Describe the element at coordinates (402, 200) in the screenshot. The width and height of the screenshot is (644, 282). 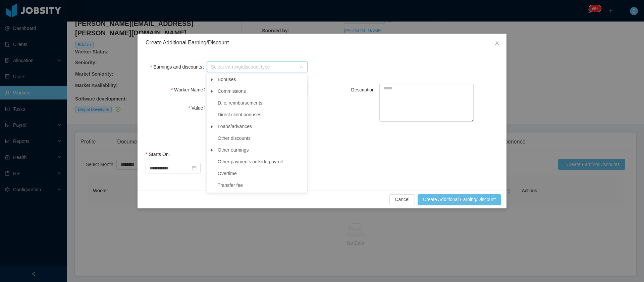
I see `button: Cancel` at that location.